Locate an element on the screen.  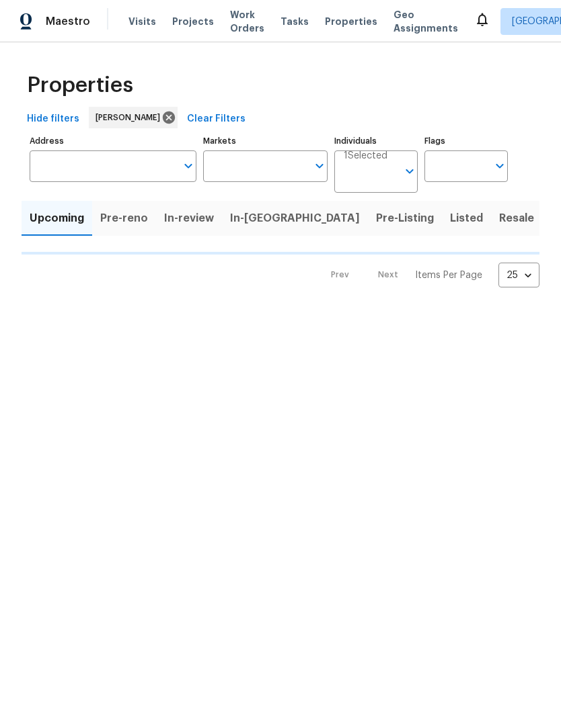
div: 25 is located at coordinates (518, 276).